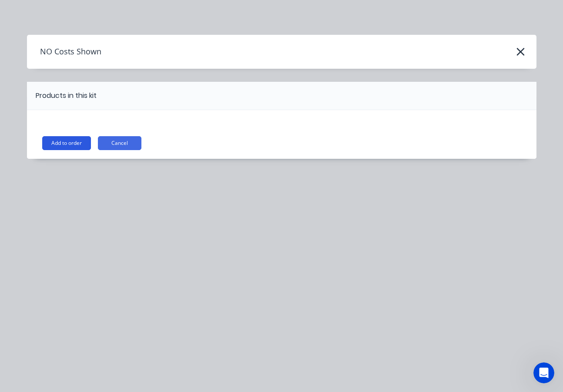 The height and width of the screenshot is (392, 563). What do you see at coordinates (14, 12) in the screenshot?
I see `button: go back` at bounding box center [14, 12].